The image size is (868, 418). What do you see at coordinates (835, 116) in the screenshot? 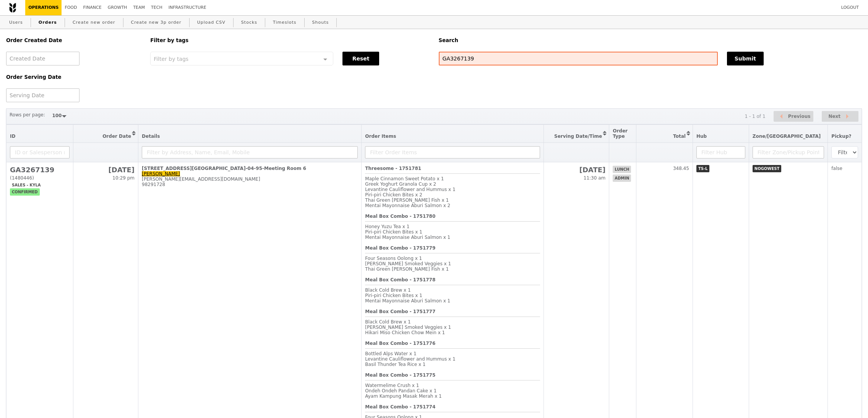
I see `span: Next` at bounding box center [835, 116].